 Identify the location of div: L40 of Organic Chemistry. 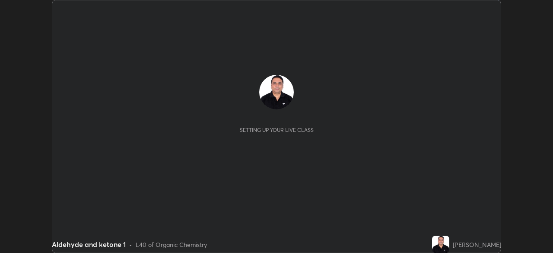
(171, 244).